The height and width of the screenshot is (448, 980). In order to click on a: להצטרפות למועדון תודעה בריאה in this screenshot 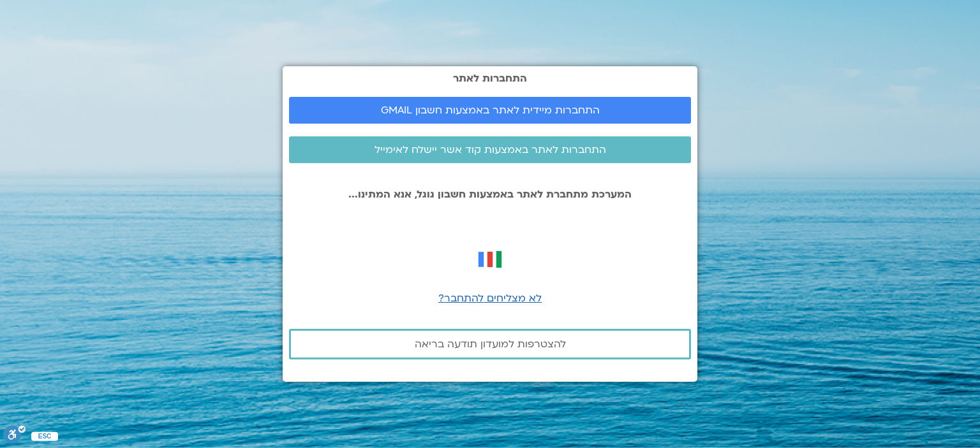, I will do `click(490, 344)`.